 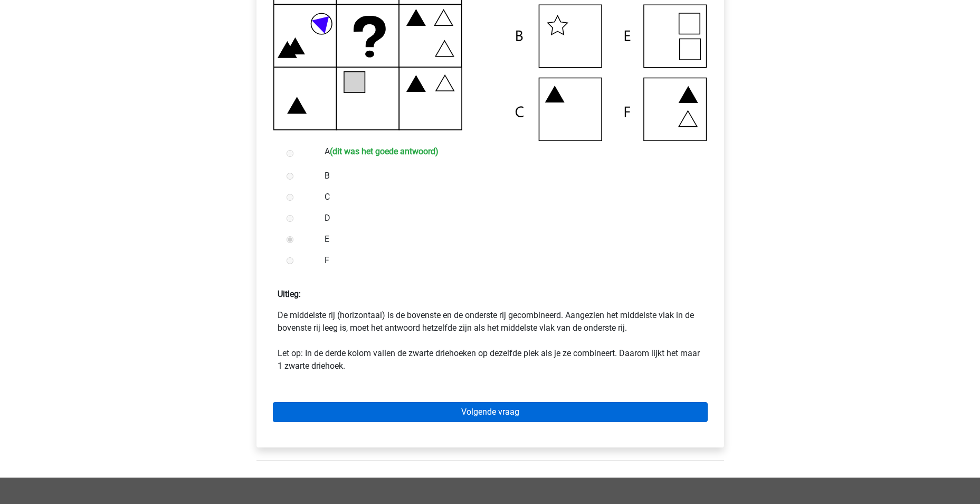 What do you see at coordinates (490, 340) in the screenshot?
I see `p: De middelste rij (horizontaal) is de bovenste en de onderste rij gecombineerd. Aangezien het midd...` at bounding box center [490, 340].